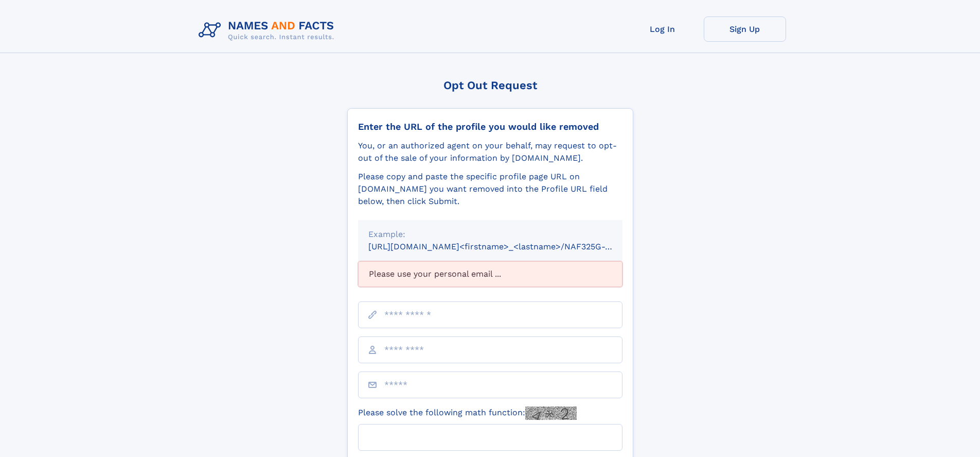 This screenshot has width=980, height=457. What do you see at coordinates (490, 234) in the screenshot?
I see `div: Example:` at bounding box center [490, 234].